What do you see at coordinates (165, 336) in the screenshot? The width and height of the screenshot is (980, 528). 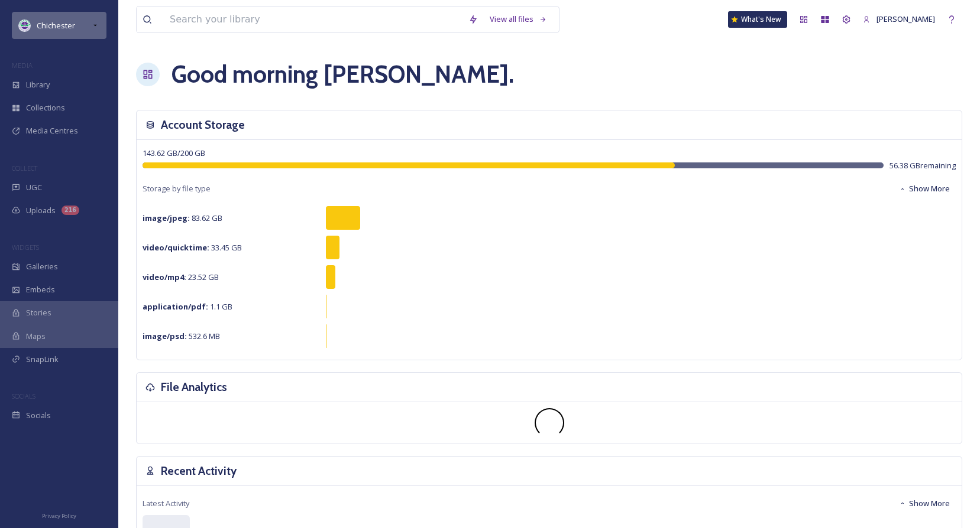 I see `strong: image/psd :` at bounding box center [165, 336].